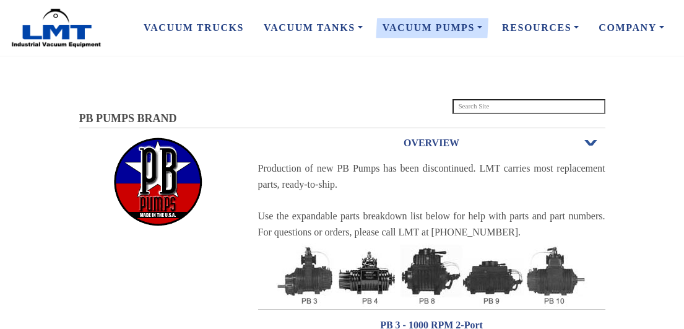  I want to click on span: PB PUMPS BRAND, so click(128, 118).